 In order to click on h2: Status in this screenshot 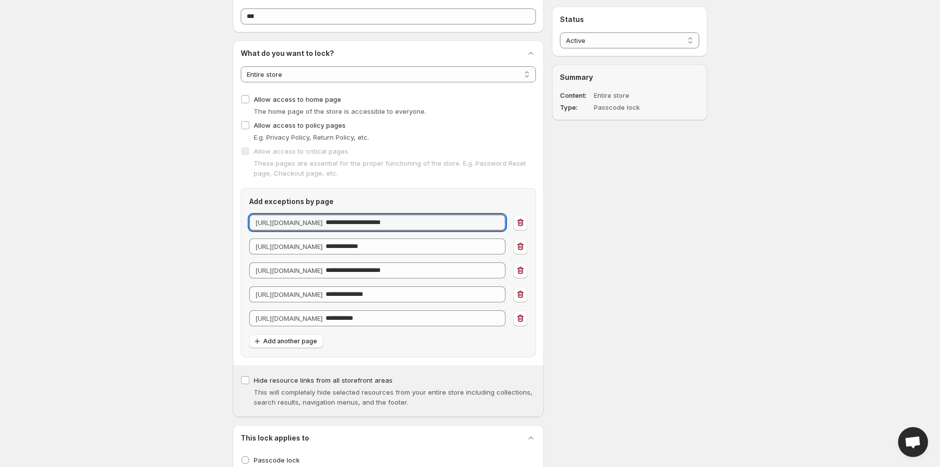, I will do `click(629, 19)`.